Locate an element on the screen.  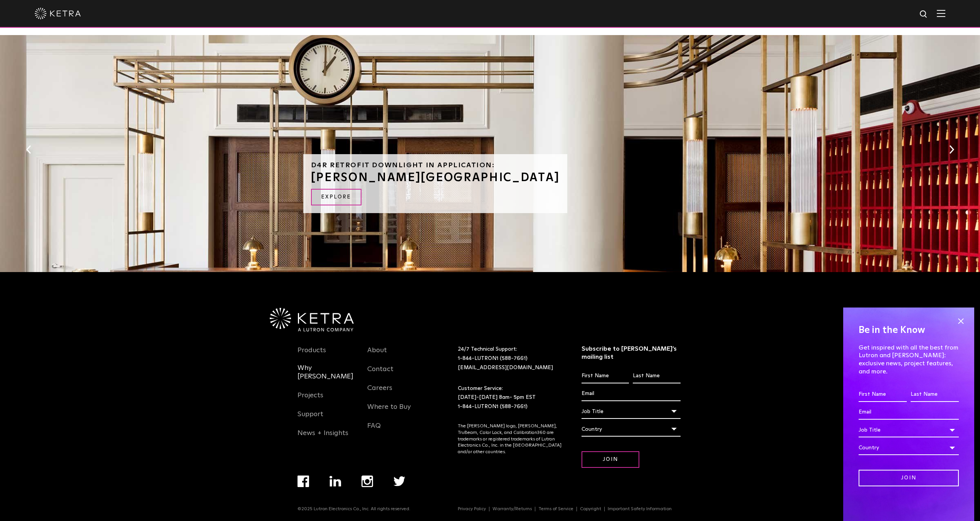
a: Terms of Service is located at coordinates (556, 509).